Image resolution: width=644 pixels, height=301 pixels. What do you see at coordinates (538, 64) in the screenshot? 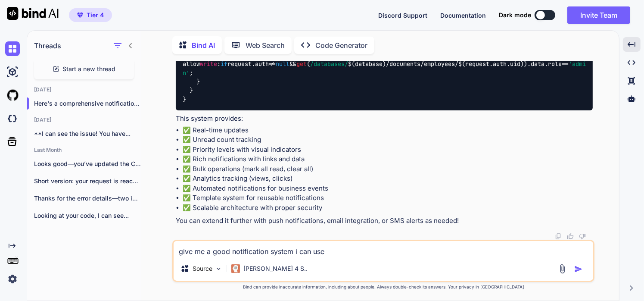
I see `span: data` at bounding box center [538, 64].